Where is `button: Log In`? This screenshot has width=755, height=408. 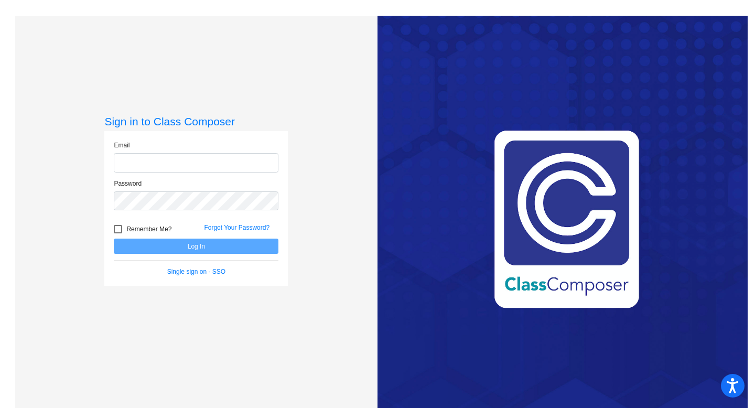
button: Log In is located at coordinates (196, 246).